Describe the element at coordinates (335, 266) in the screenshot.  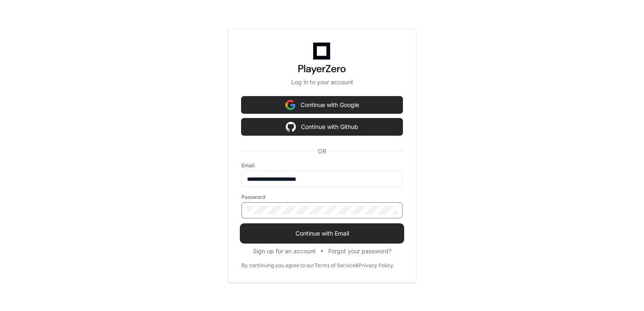
I see `a: Terms of Service` at that location.